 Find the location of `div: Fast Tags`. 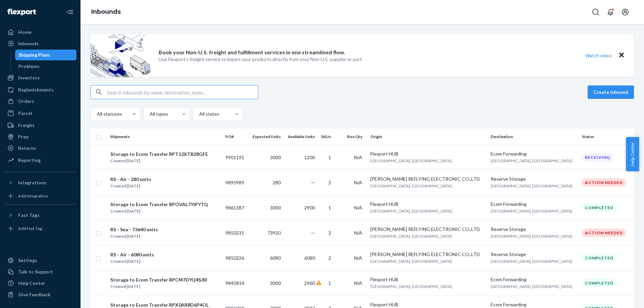

div: Fast Tags is located at coordinates (29, 215).